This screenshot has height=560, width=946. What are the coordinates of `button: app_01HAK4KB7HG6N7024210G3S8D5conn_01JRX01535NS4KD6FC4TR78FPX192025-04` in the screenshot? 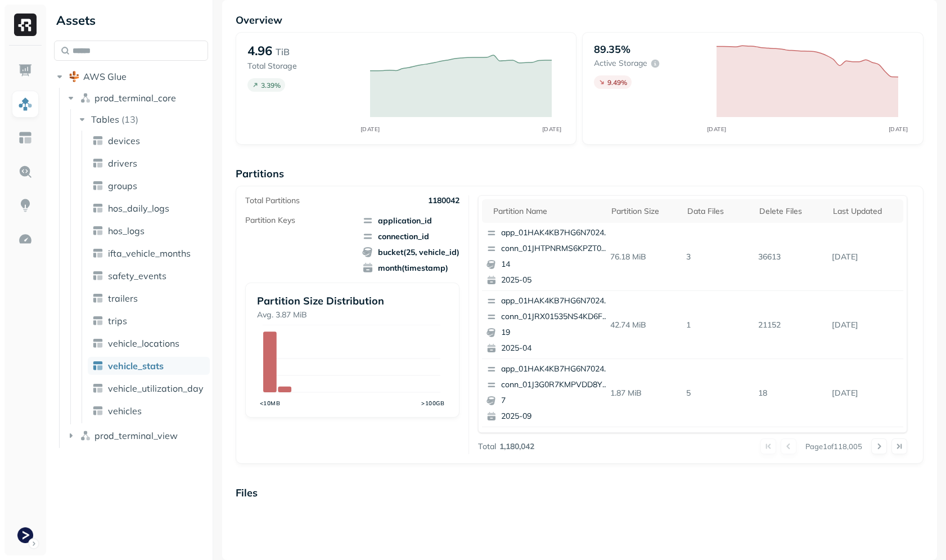 It's located at (548, 325).